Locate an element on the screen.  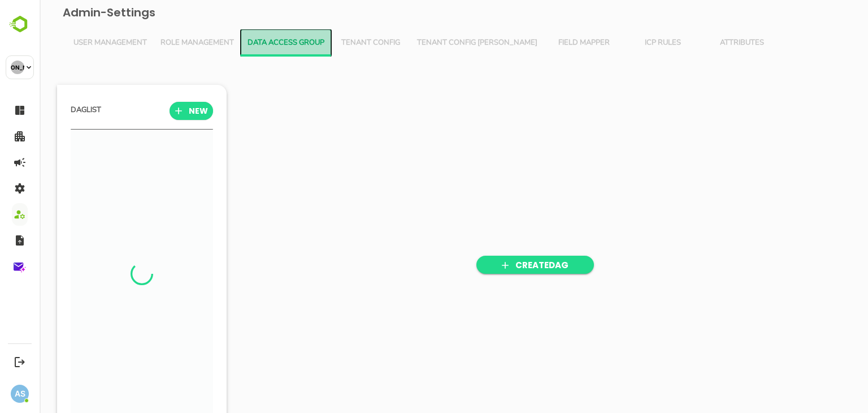
span: ICP Rules is located at coordinates (623, 43).